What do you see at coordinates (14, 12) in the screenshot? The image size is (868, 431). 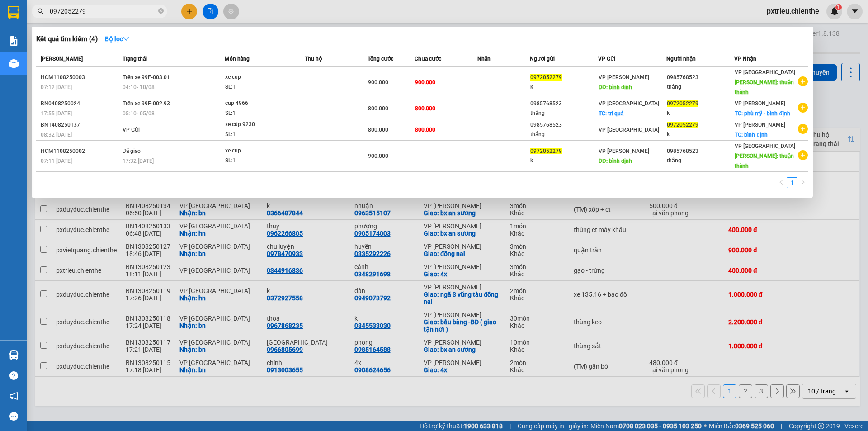 I see `img: logo-vxr` at bounding box center [14, 12].